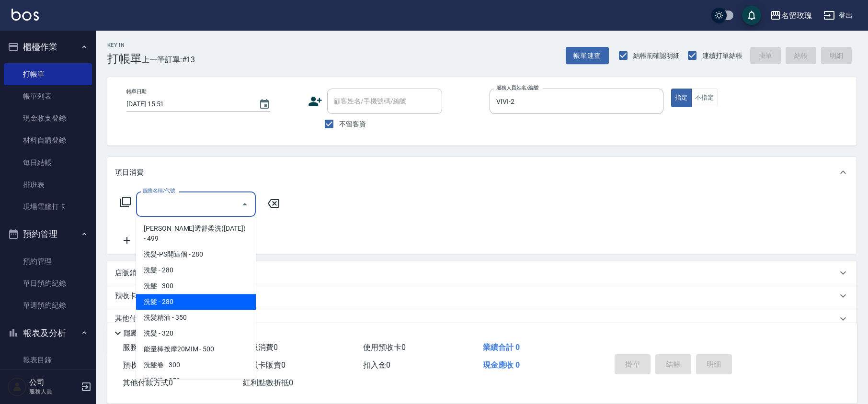  I want to click on h2: Key In, so click(124, 45).